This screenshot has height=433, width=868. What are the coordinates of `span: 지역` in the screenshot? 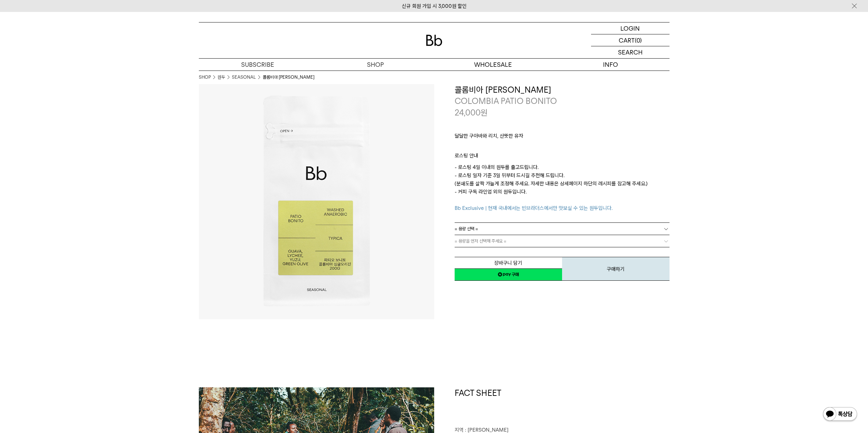 It's located at (459, 430).